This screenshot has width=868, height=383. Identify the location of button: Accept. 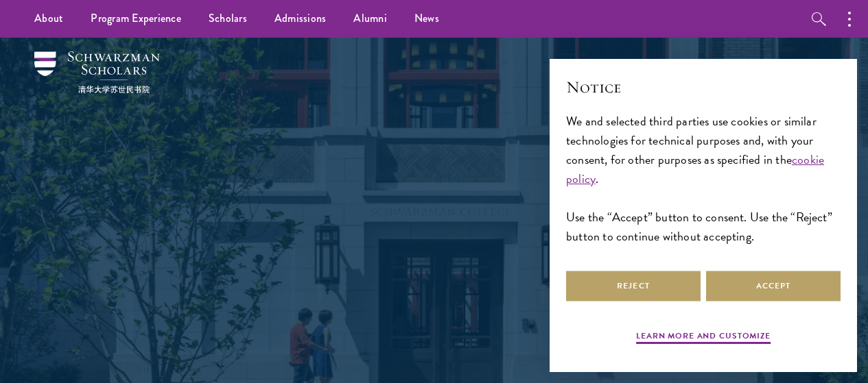
(773, 286).